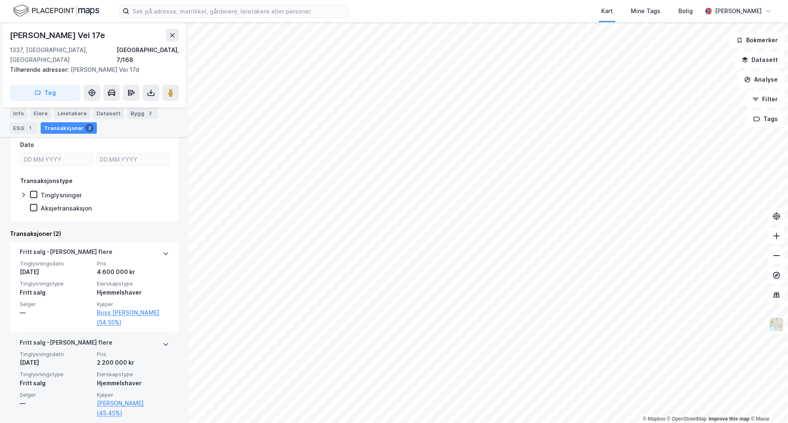  What do you see at coordinates (765, 119) in the screenshot?
I see `button: Tags` at bounding box center [765, 119].